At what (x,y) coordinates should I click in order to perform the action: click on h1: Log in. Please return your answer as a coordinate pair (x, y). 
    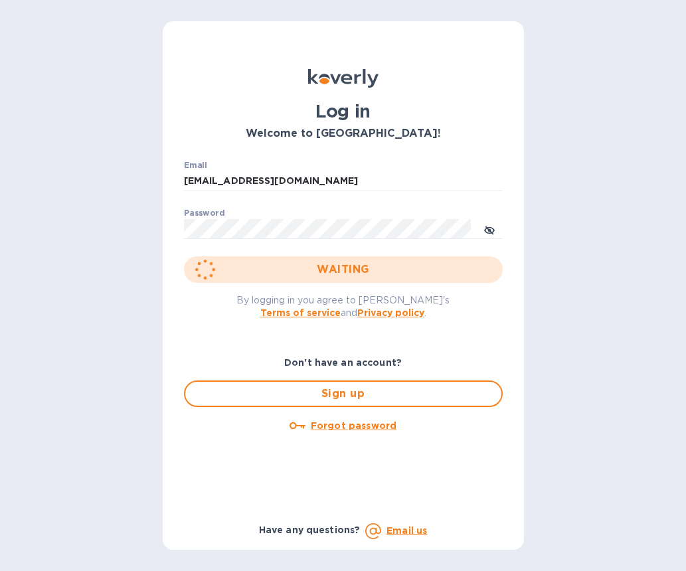
    Looking at the image, I should click on (343, 112).